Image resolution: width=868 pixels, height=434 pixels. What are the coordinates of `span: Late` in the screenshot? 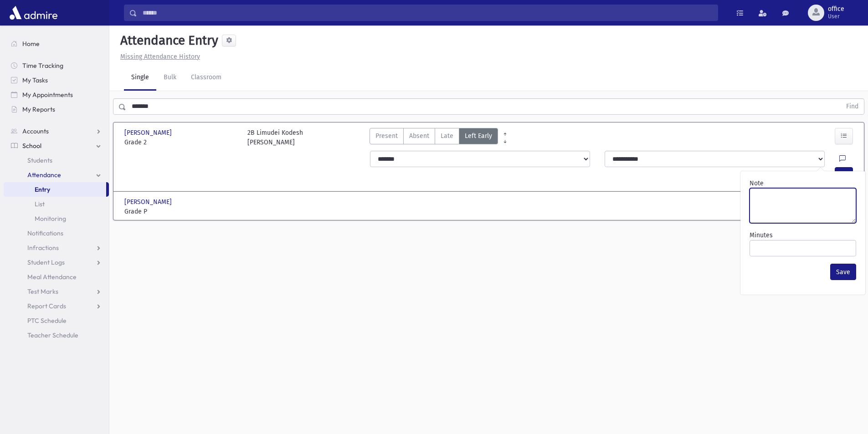 It's located at (447, 135).